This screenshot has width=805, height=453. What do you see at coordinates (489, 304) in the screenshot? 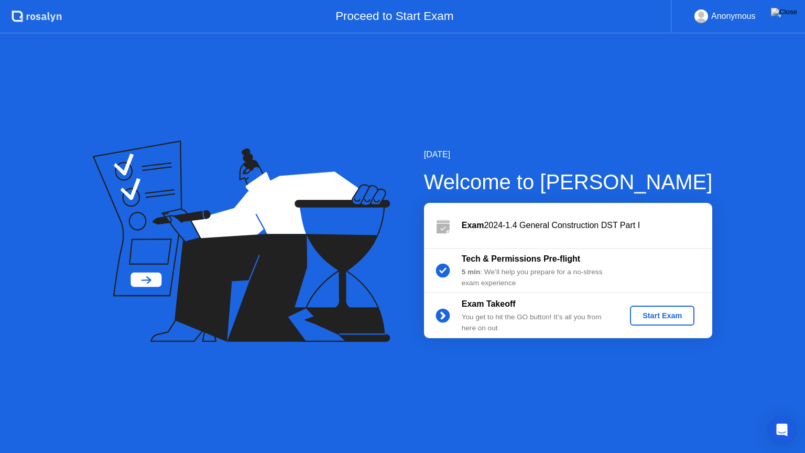
I see `b: Exam Takeoff` at bounding box center [489, 304].